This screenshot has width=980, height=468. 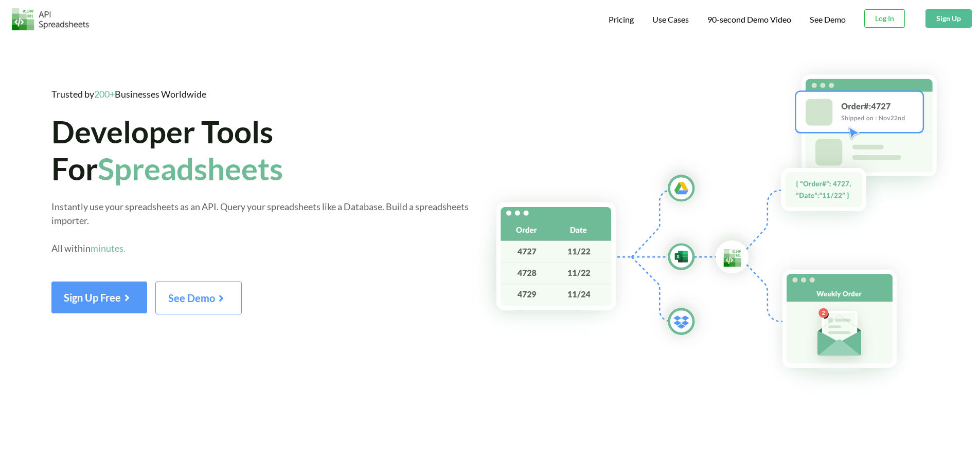 I want to click on span: Pricing, so click(x=621, y=19).